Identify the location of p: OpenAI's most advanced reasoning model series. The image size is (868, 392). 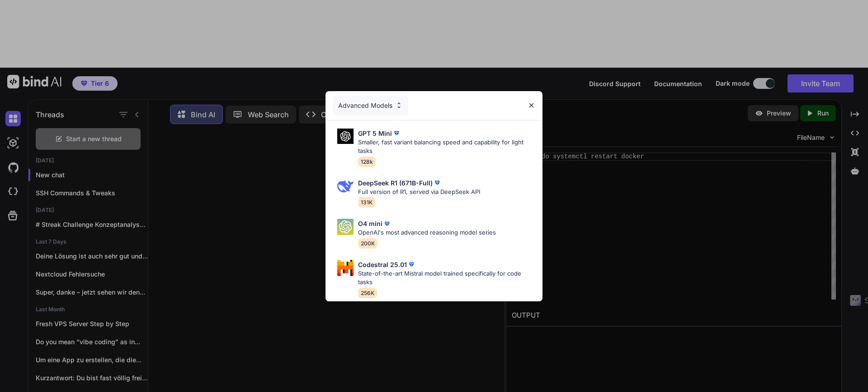
(426, 233).